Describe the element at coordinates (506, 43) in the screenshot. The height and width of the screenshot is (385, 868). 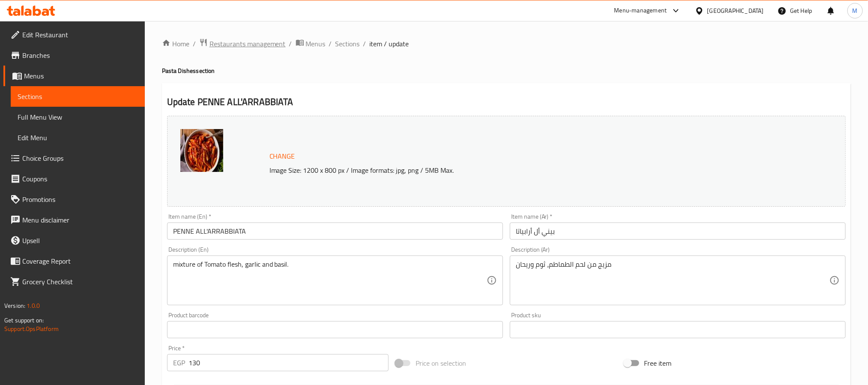
I see `nav: breadcrumb` at that location.